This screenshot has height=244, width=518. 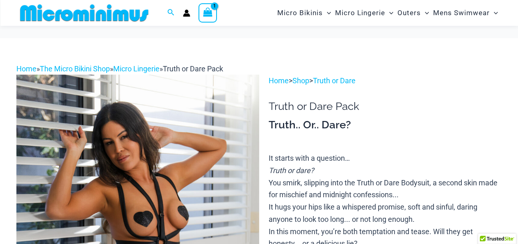 I want to click on span: Mens Swimwear, so click(x=461, y=13).